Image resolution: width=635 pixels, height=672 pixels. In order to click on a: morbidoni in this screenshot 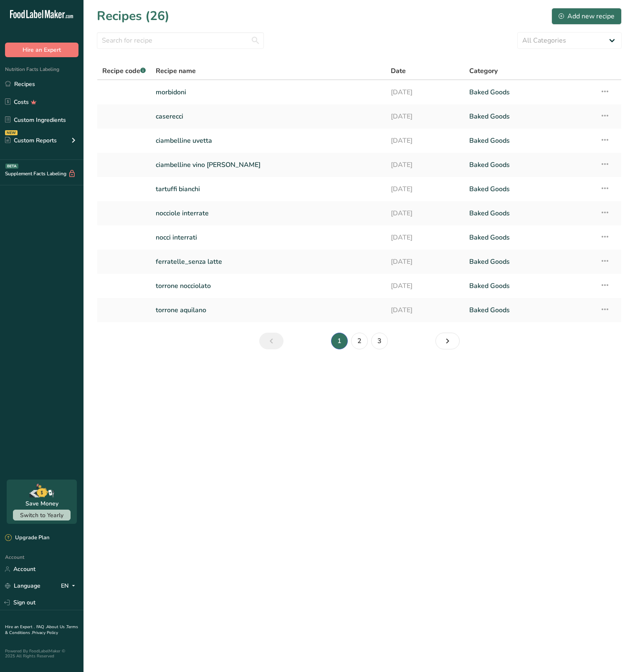, I will do `click(268, 93)`.